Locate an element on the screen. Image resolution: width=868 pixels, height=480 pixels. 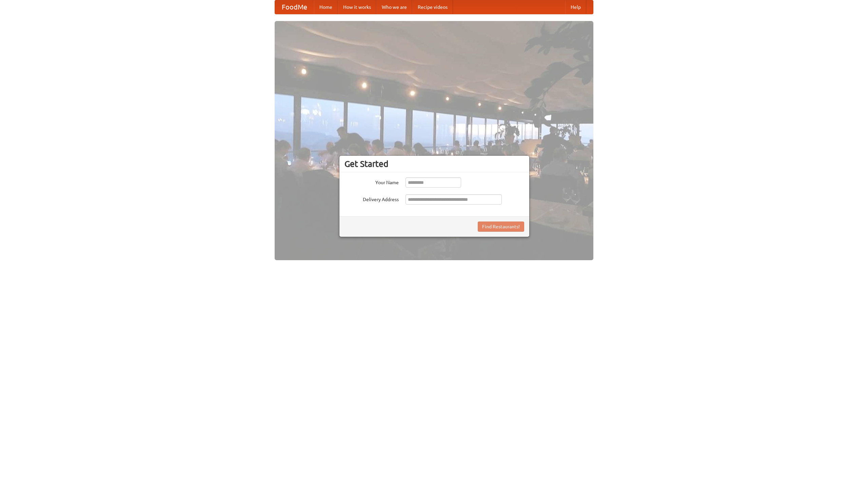
a: Recipe videos is located at coordinates (433, 7).